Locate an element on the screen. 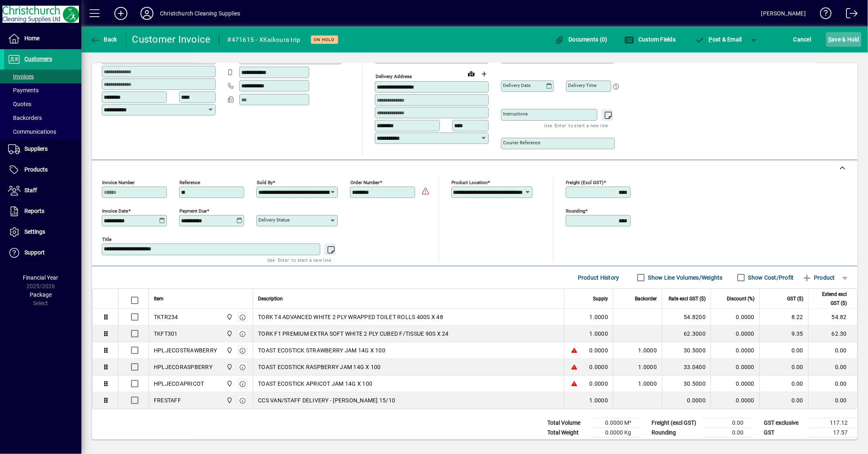 This screenshot has height=454, width=868. td: 54.82 is located at coordinates (832, 318).